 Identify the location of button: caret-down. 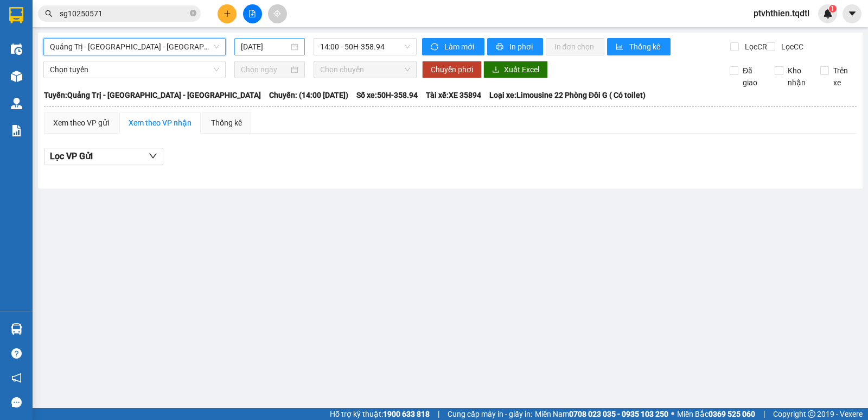
(852, 14).